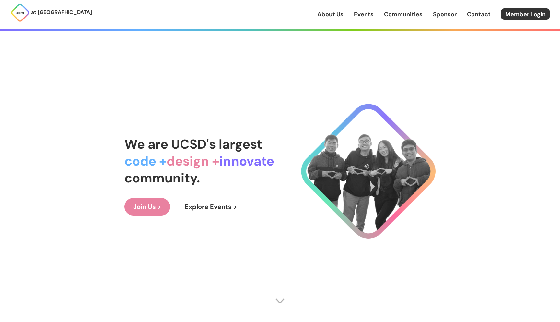  I want to click on a: About Us, so click(330, 14).